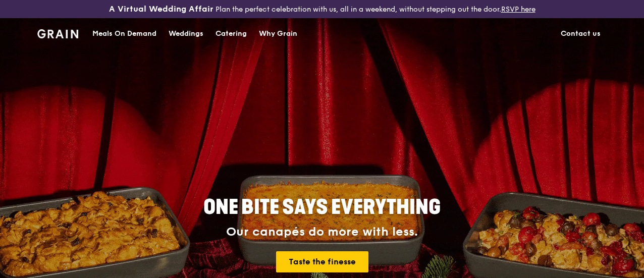 The image size is (644, 278). What do you see at coordinates (231, 34) in the screenshot?
I see `a: Catering` at bounding box center [231, 34].